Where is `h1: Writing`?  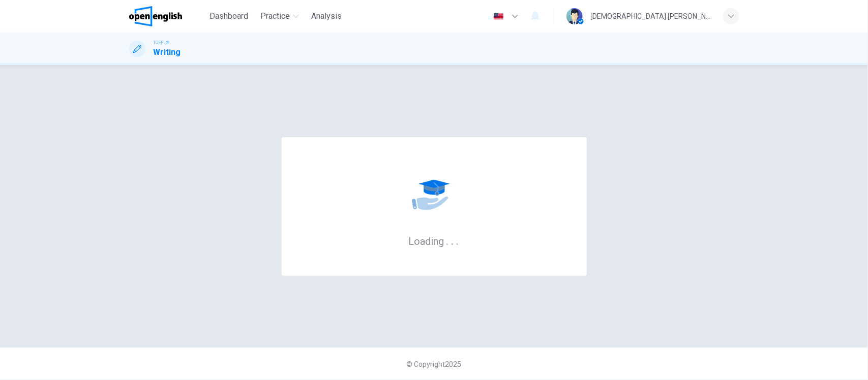
h1: Writing is located at coordinates (167, 52).